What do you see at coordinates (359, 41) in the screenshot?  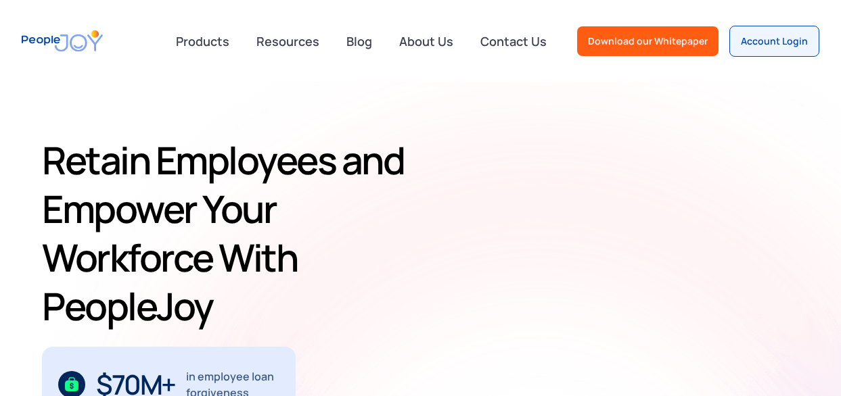 I see `a: Blog` at bounding box center [359, 41].